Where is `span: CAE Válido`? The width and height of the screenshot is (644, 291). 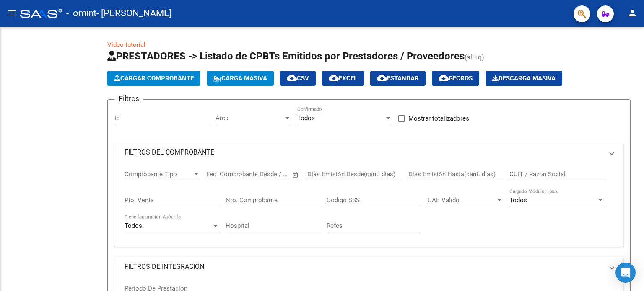 span: CAE Válido is located at coordinates (462, 200).